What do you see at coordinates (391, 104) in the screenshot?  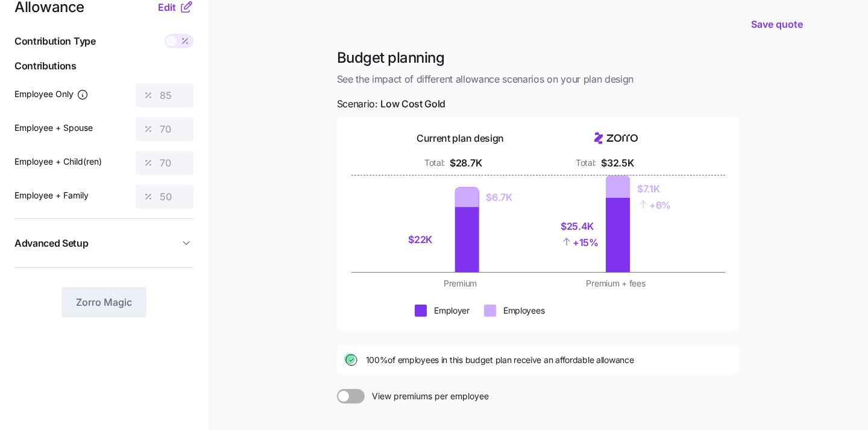 I see `span: Scenario:` at bounding box center [391, 104].